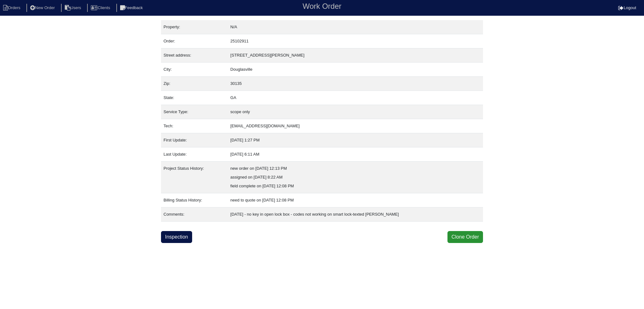 The width and height of the screenshot is (644, 309). Describe the element at coordinates (194, 41) in the screenshot. I see `td: Order:` at that location.